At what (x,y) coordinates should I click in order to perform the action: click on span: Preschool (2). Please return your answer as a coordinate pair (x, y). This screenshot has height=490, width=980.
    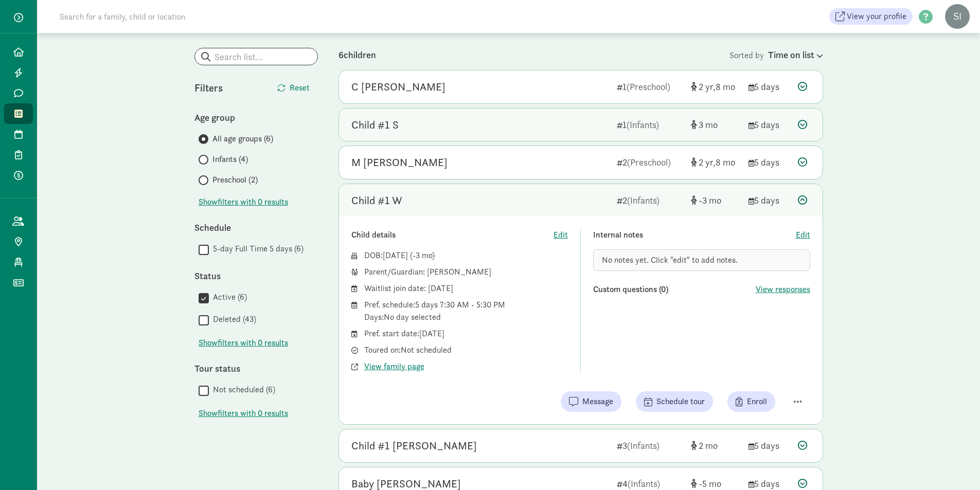
    Looking at the image, I should click on (235, 180).